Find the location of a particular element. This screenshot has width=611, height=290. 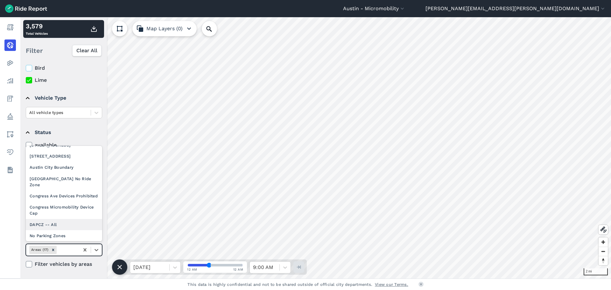

a: Analyze is located at coordinates (10, 81).